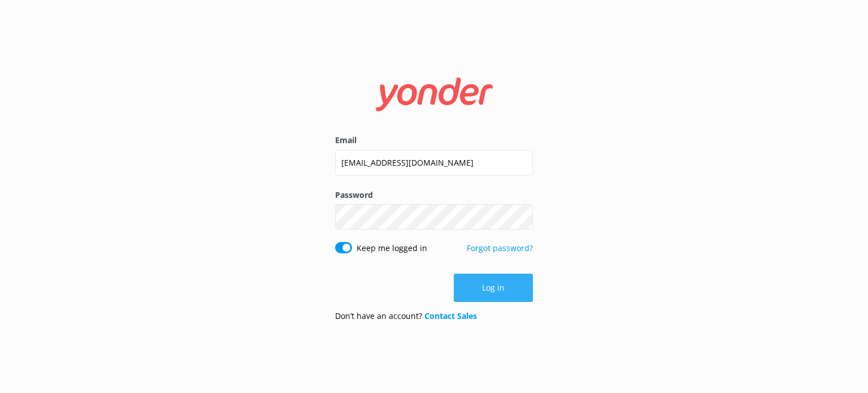  I want to click on p: Don’t have an account?, so click(405, 316).